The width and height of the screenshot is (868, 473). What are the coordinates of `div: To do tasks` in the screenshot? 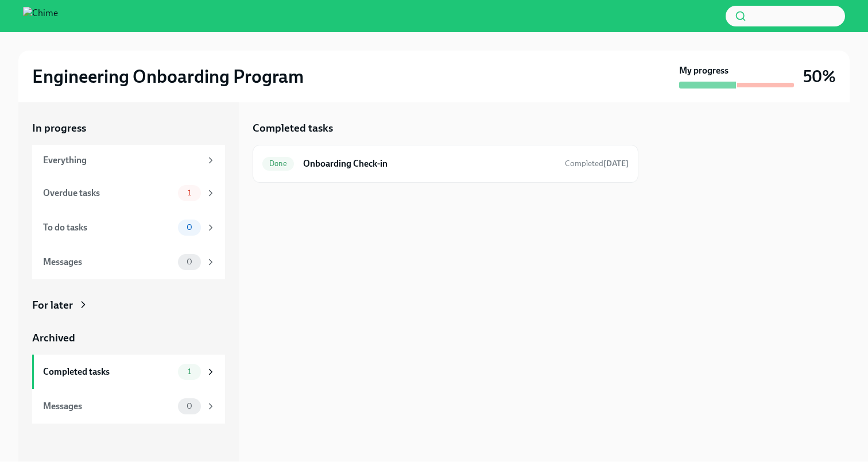 It's located at (108, 228).